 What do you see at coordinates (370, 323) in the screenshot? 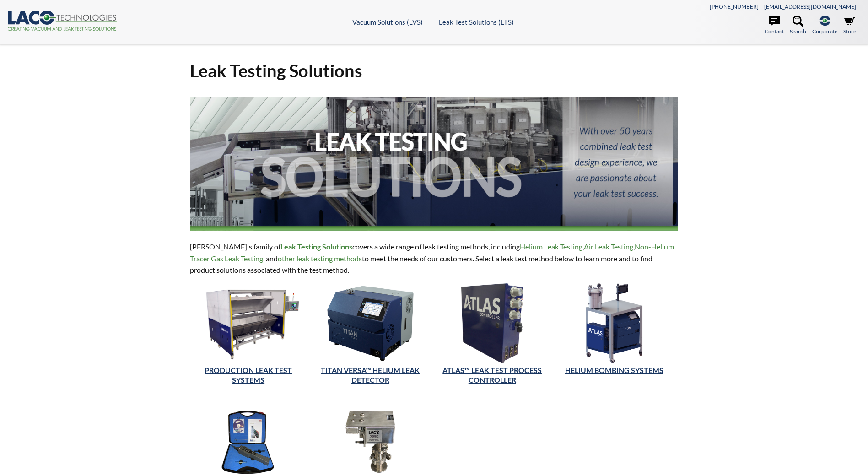
I see `img: TITAN VERSA™ Helium Leak Detector` at bounding box center [370, 323].